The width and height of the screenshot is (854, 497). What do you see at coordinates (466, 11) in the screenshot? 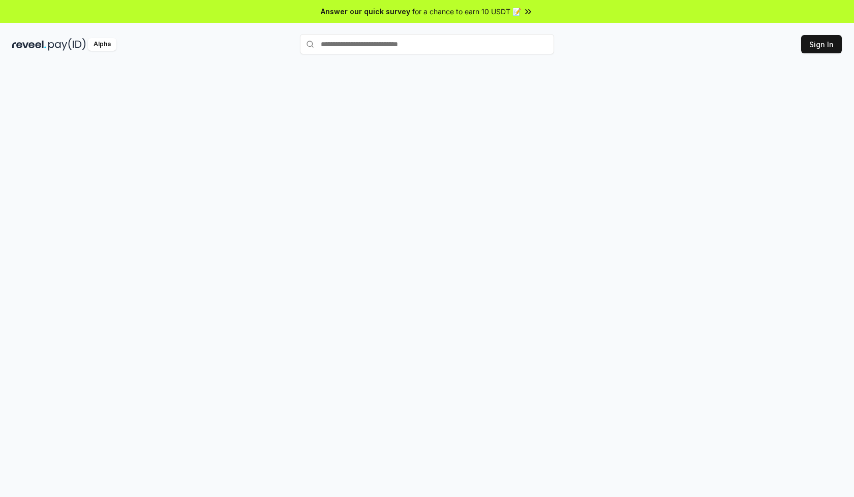
I see `span: for a chance to earn 10 USDT 📝` at bounding box center [466, 11].